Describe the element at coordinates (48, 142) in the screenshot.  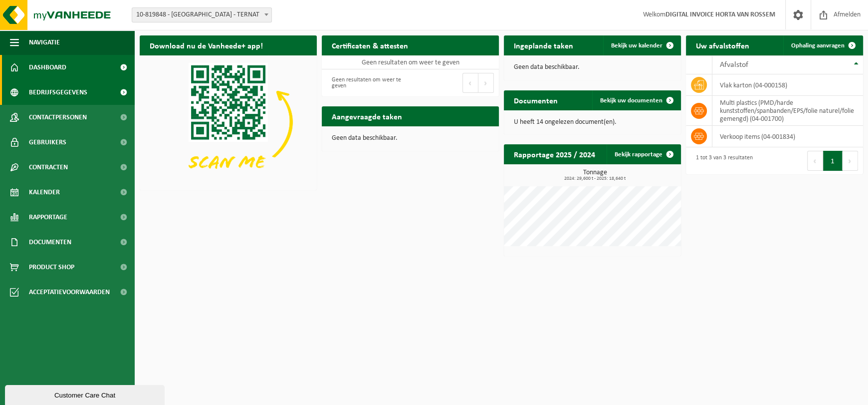
I see `span: Gebruikers` at that location.